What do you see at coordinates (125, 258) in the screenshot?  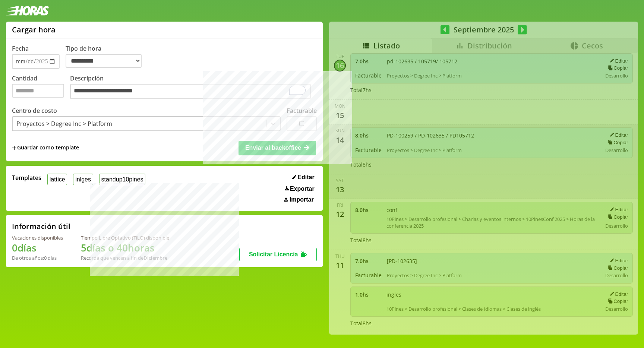 I see `div: Recordá que vencen a fin de` at bounding box center [125, 258].